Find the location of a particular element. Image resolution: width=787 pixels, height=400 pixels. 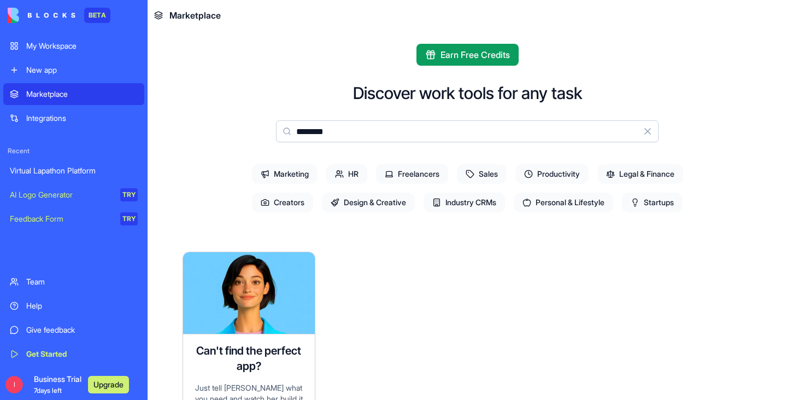

button: Earn Free Credits is located at coordinates (467, 55).